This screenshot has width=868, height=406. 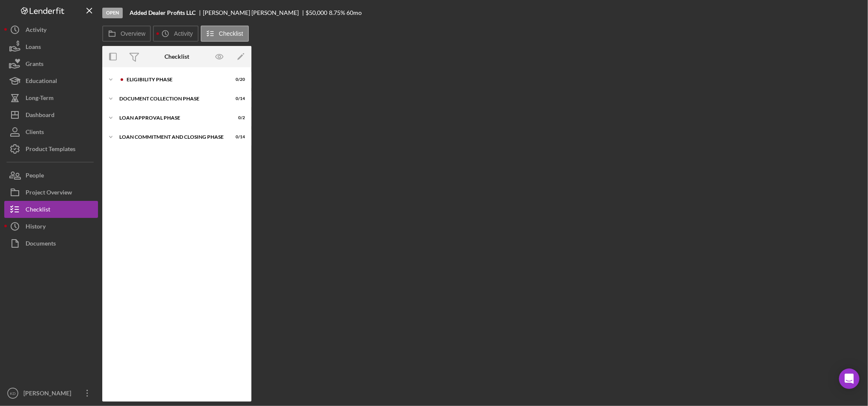 I want to click on div: People, so click(x=35, y=176).